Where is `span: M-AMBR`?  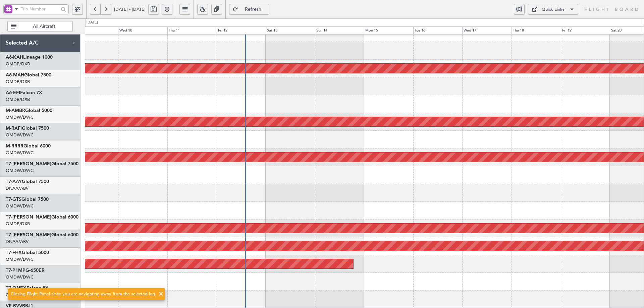 span: M-AMBR is located at coordinates (15, 111).